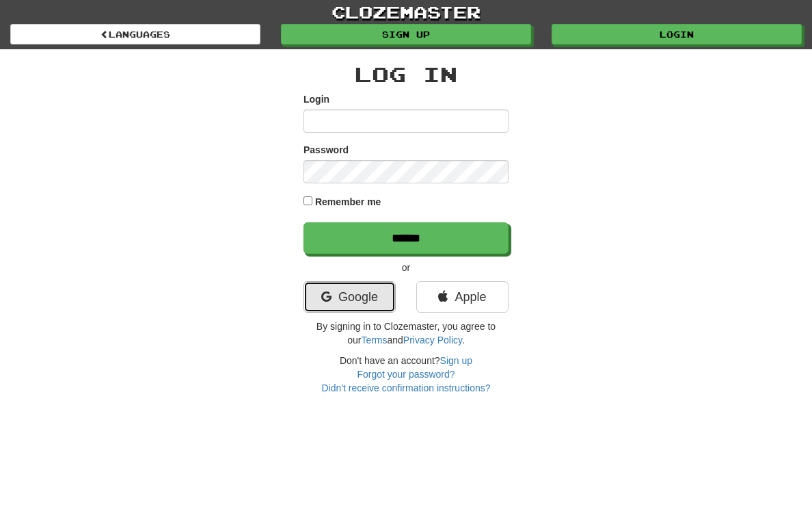 The height and width of the screenshot is (520, 812). Describe the element at coordinates (135, 34) in the screenshot. I see `a: Languages` at that location.